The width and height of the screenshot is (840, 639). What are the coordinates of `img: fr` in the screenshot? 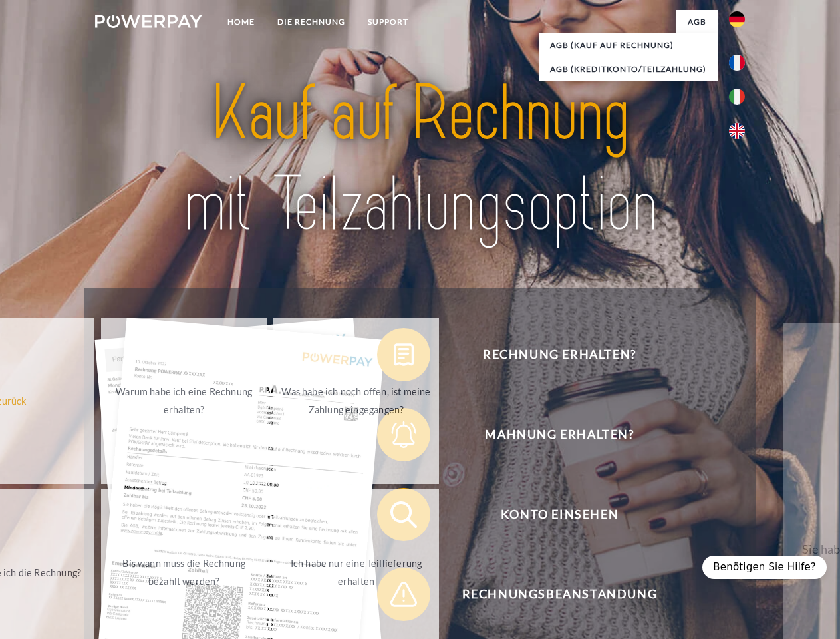 It's located at (737, 62).